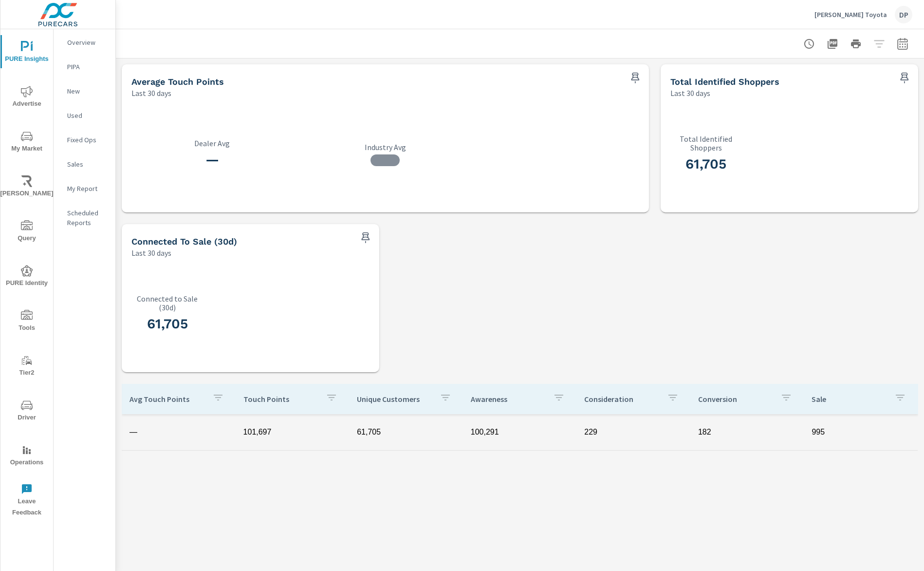  What do you see at coordinates (849, 399) in the screenshot?
I see `p: Sale` at bounding box center [849, 399].